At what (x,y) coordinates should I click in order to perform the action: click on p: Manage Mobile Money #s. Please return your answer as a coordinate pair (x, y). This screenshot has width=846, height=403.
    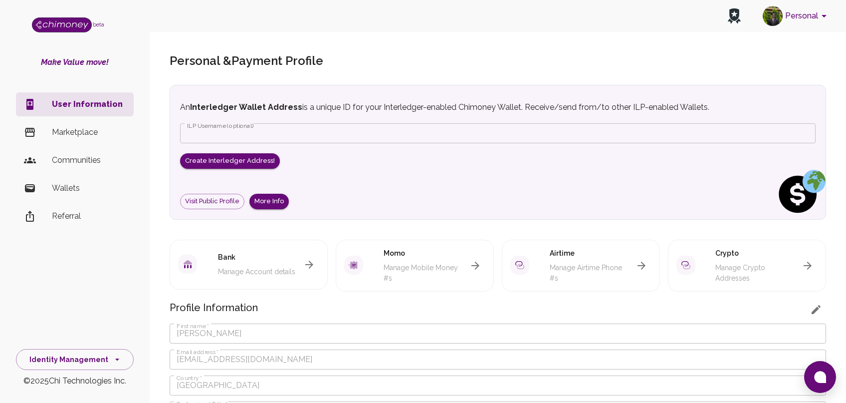
    Looking at the image, I should click on (425, 273).